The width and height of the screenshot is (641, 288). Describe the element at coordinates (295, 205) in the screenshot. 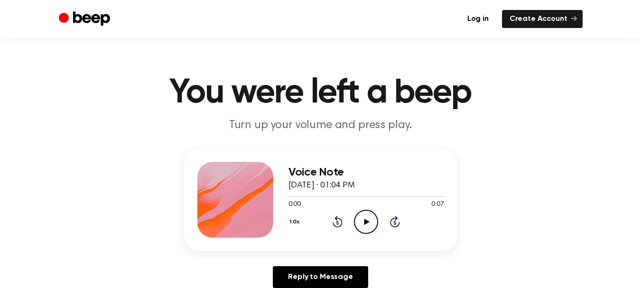

I see `span: 0:00` at that location.